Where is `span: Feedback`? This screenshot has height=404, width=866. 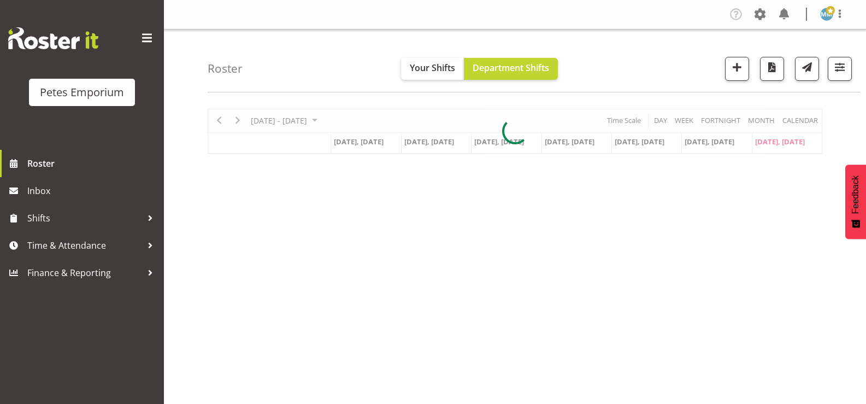
span: Feedback is located at coordinates (856, 195).